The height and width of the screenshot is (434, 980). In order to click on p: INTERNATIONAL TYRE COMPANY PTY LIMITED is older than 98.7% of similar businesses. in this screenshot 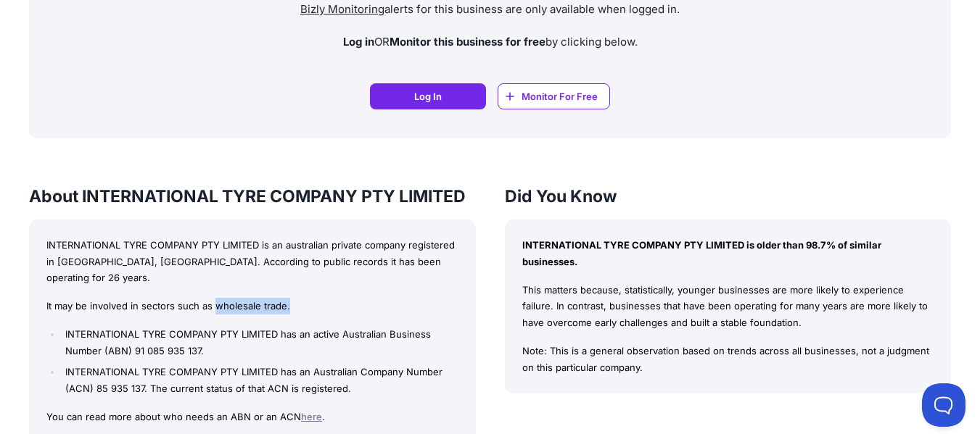, I will do `click(728, 253)`.